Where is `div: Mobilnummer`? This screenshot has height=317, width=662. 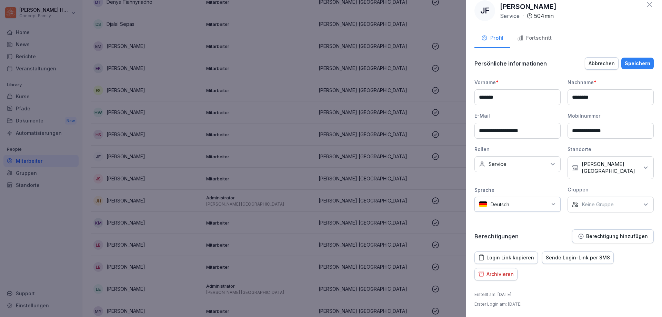
div: Mobilnummer is located at coordinates (611, 115).